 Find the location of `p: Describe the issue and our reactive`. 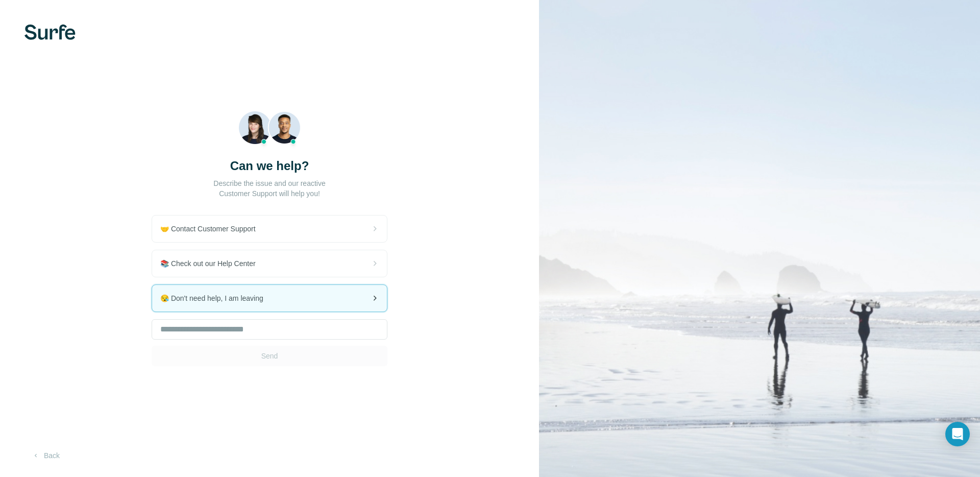

p: Describe the issue and our reactive is located at coordinates (269, 183).